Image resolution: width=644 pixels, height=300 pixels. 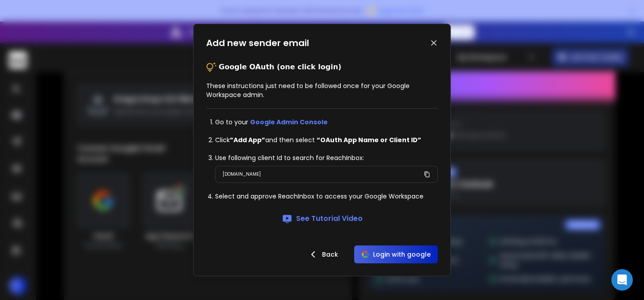 I want to click on button: Login with google, so click(x=396, y=254).